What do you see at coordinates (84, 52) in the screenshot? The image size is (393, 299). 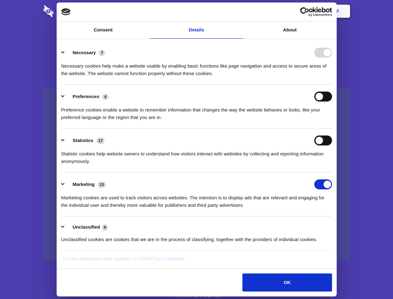 I see `label: Necessary` at bounding box center [84, 52].